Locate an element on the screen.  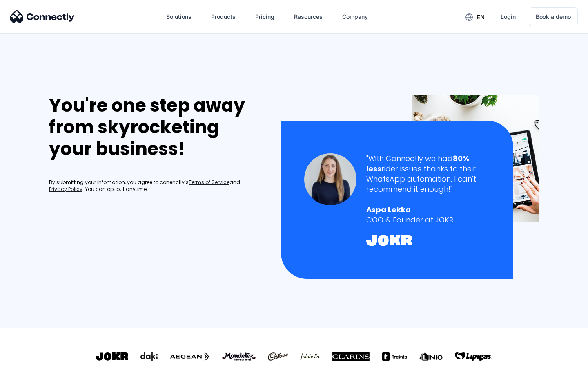
a: Book a demo is located at coordinates (553, 17).